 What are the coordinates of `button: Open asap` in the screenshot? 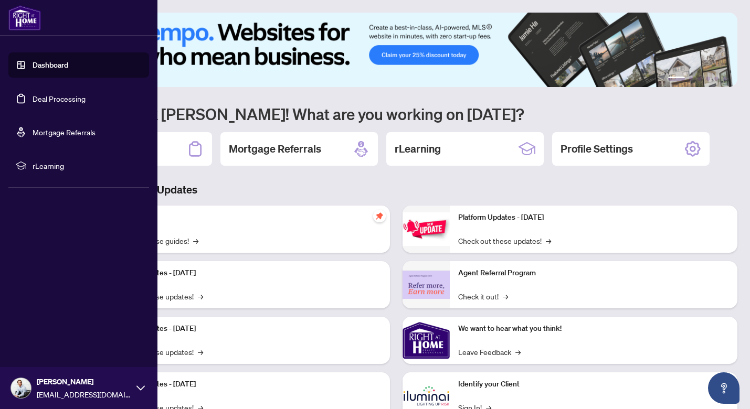 It's located at (723, 388).